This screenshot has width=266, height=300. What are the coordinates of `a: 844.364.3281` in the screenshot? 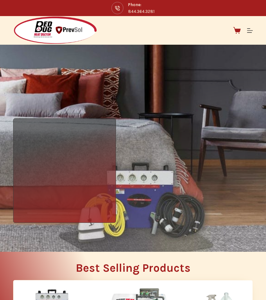 It's located at (141, 11).